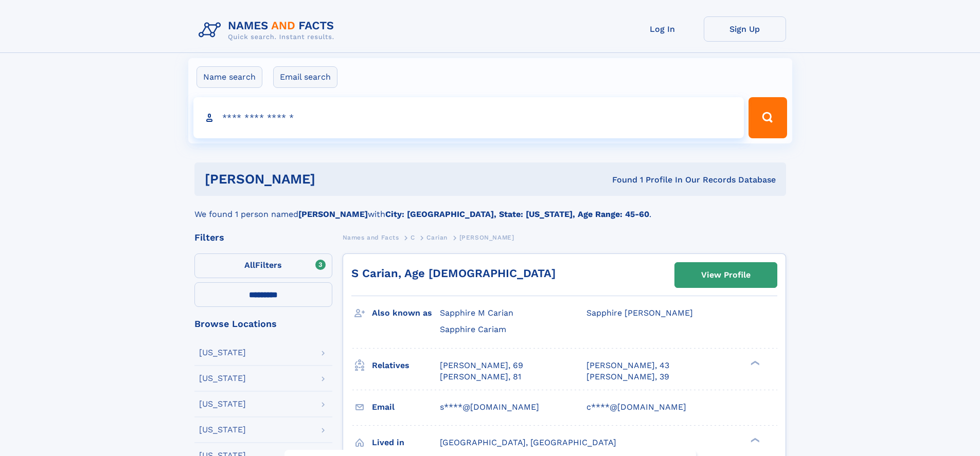 This screenshot has height=456, width=980. I want to click on a: C, so click(412, 237).